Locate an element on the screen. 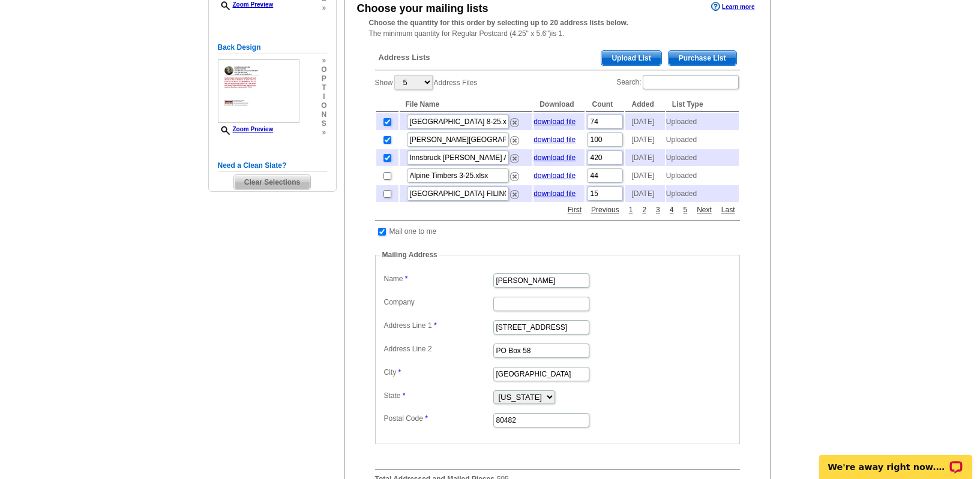 The width and height of the screenshot is (980, 479). button: Open LiveChat chat widget is located at coordinates (145, 25).